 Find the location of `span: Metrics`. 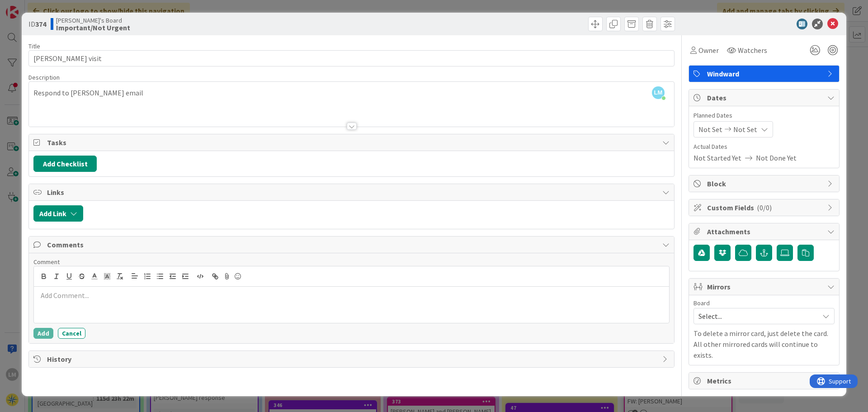

span: Metrics is located at coordinates (765, 381).